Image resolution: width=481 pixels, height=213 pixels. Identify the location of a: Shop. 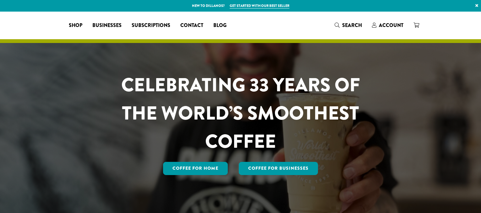
(75, 25).